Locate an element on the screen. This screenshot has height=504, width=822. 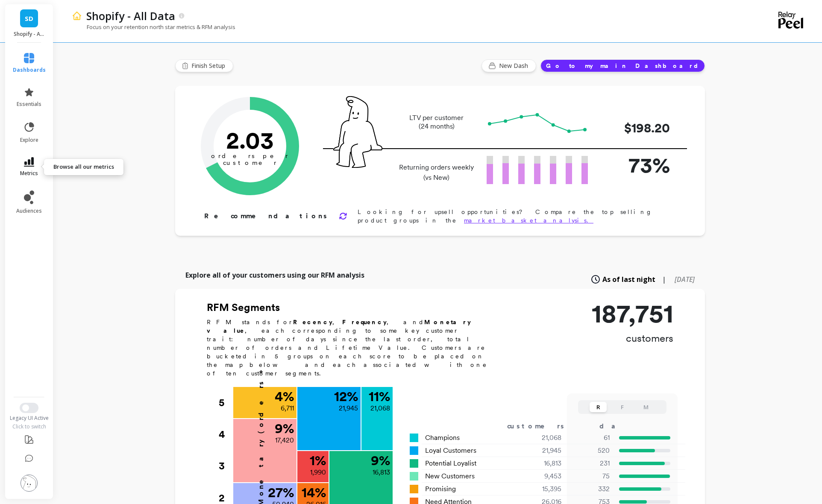
p: 14 % is located at coordinates (313, 492).